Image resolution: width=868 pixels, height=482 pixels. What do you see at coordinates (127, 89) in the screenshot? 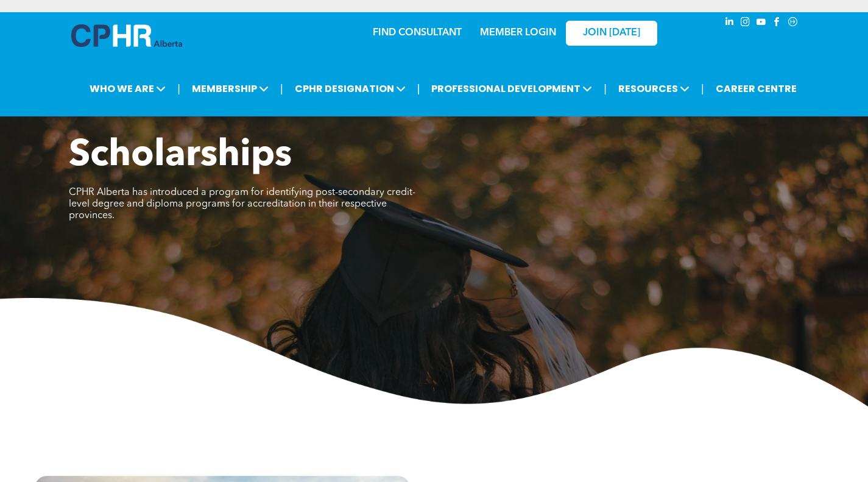
I see `span: WHO WE ARE` at bounding box center [127, 89].